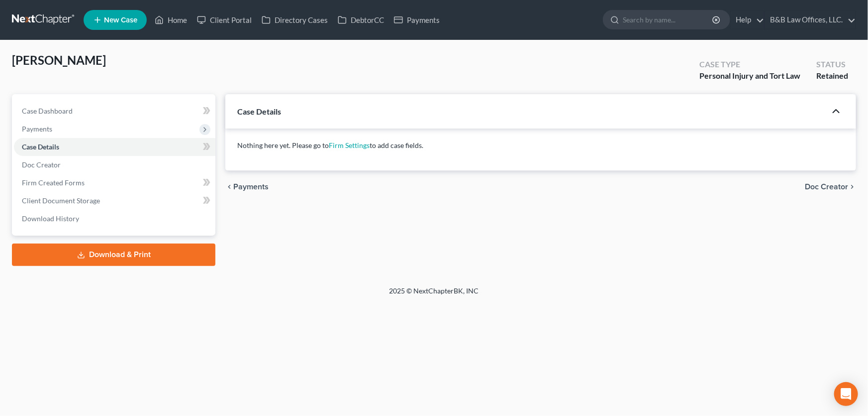 The image size is (868, 416). What do you see at coordinates (114, 111) in the screenshot?
I see `a: Case Dashboard` at bounding box center [114, 111].